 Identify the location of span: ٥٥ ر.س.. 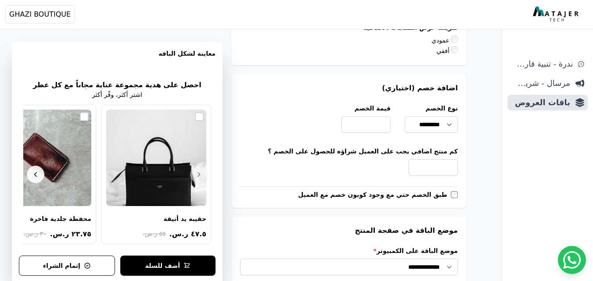
(154, 234).